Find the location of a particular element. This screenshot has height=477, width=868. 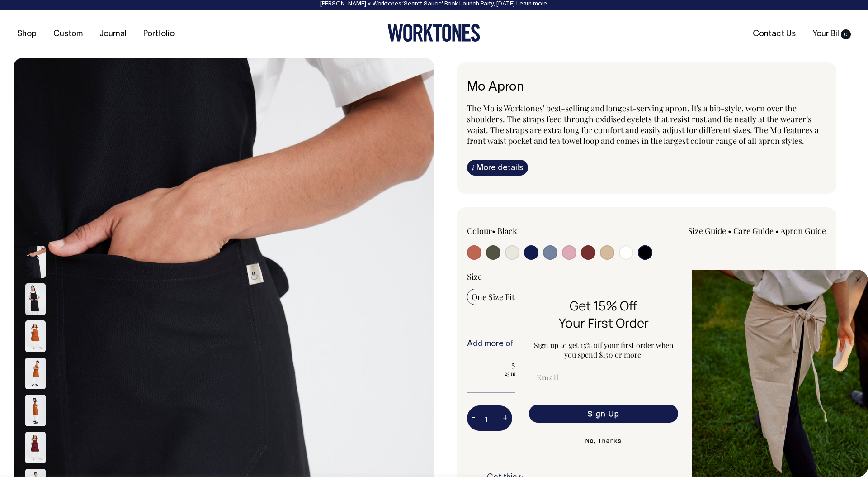

a: Apron Guide is located at coordinates (803, 231).